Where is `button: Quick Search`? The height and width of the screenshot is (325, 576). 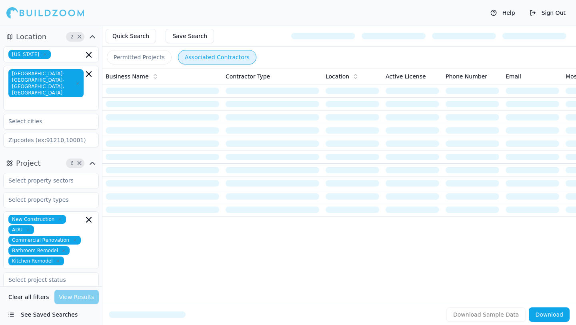 button: Quick Search is located at coordinates (131, 36).